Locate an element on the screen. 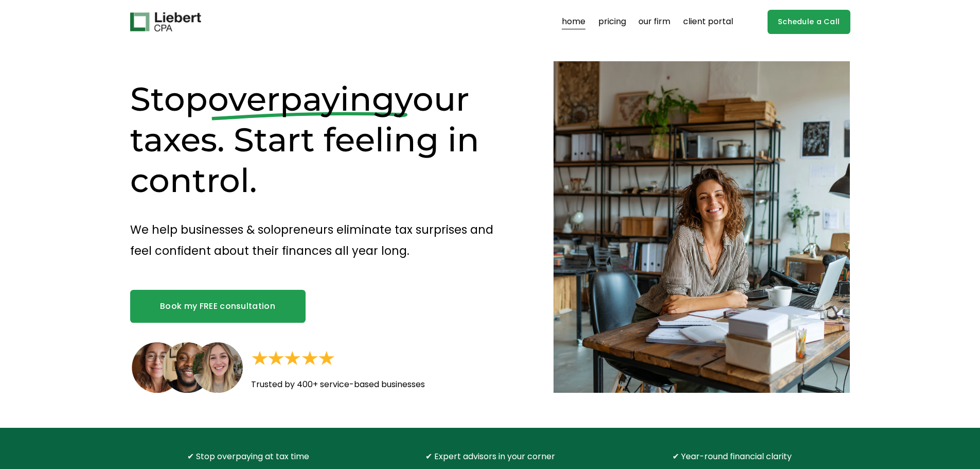 The width and height of the screenshot is (980, 469). a: Schedule a Call is located at coordinates (809, 22).